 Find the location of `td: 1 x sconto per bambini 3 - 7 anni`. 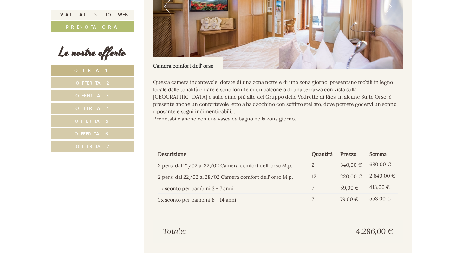

td: 1 x sconto per bambini 3 - 7 anni is located at coordinates (233, 188).